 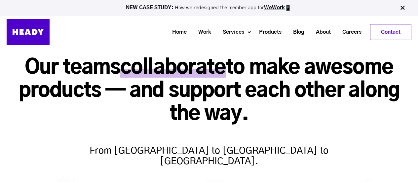 I want to click on a: WeWork, so click(x=274, y=8).